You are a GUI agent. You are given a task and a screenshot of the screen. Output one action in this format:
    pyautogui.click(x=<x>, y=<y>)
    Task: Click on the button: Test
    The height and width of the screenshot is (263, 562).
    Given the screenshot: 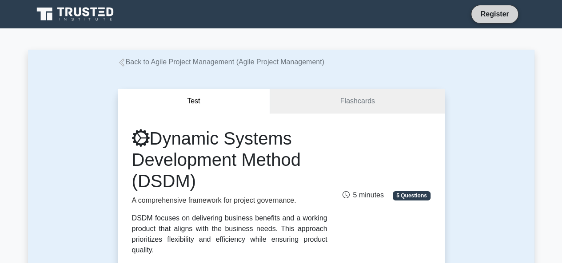 What is the action you would take?
    pyautogui.click(x=194, y=101)
    